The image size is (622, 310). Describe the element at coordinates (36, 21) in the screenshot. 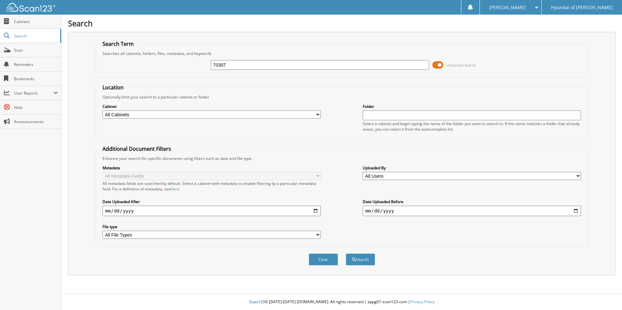

I see `span: Cabinets` at that location.